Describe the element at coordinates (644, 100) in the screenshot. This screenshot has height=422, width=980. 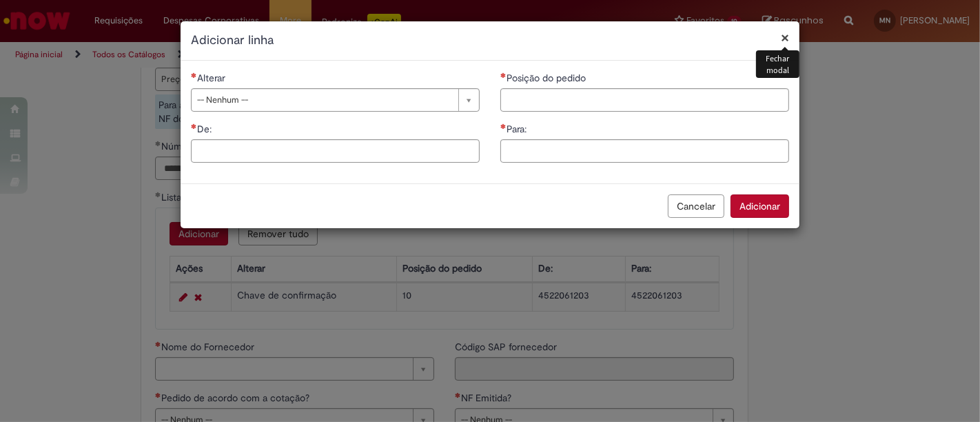
I see `input: Posição do pedido` at that location.